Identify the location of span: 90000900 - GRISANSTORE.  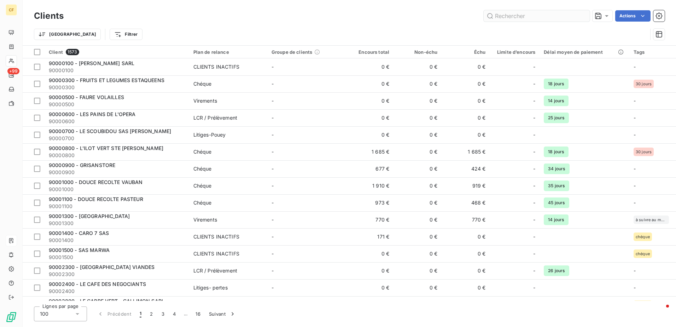
(82, 165).